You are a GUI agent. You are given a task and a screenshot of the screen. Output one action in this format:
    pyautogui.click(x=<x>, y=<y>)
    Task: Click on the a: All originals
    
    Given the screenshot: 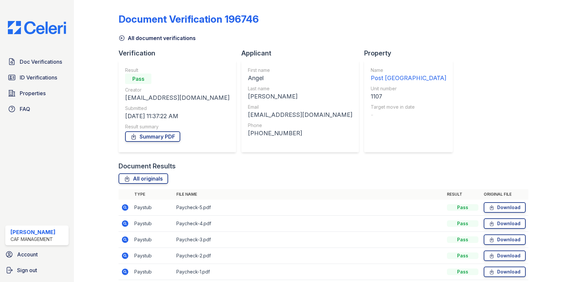 What is the action you would take?
    pyautogui.click(x=143, y=179)
    